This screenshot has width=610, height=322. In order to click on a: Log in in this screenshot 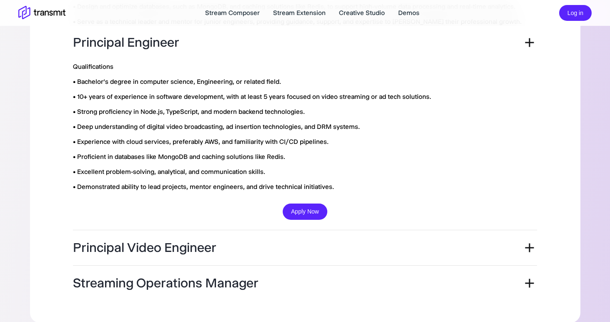, I will do `click(575, 12)`.